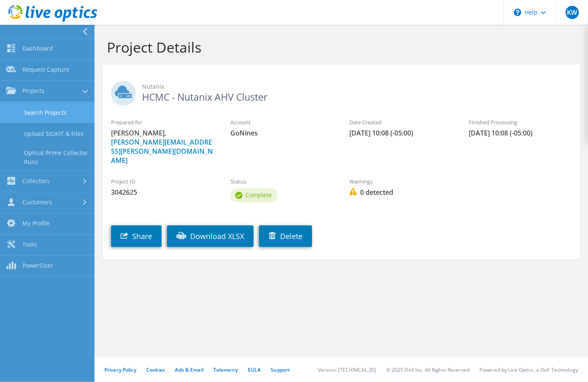  I want to click on span: Nutanix, so click(357, 86).